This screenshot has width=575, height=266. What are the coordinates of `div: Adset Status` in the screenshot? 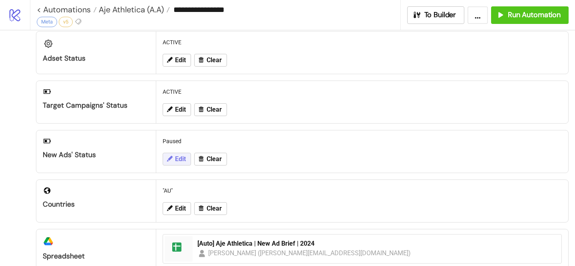 It's located at (96, 58).